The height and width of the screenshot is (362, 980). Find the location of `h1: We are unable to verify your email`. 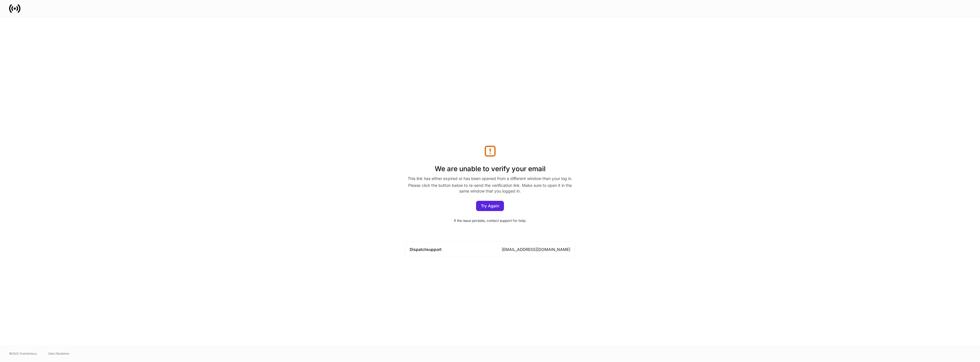

h1: We are unable to verify your email is located at coordinates (490, 166).